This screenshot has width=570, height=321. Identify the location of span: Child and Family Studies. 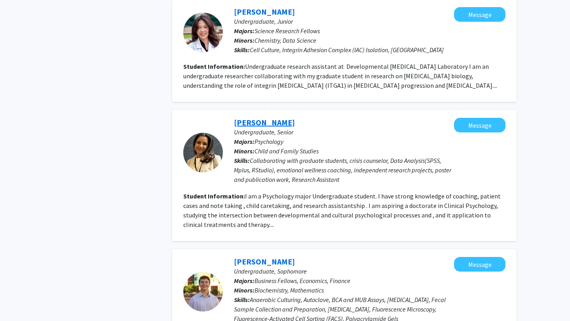
(286, 151).